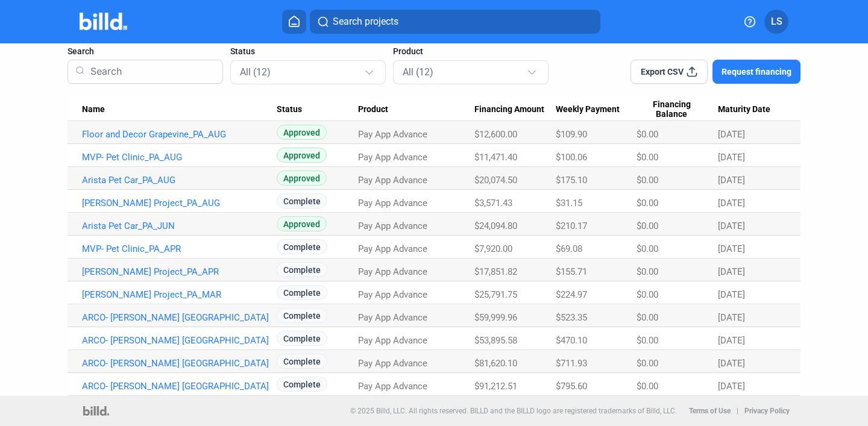 This screenshot has height=426, width=868. What do you see at coordinates (572, 364) in the screenshot?
I see `span: $711.93` at bounding box center [572, 364].